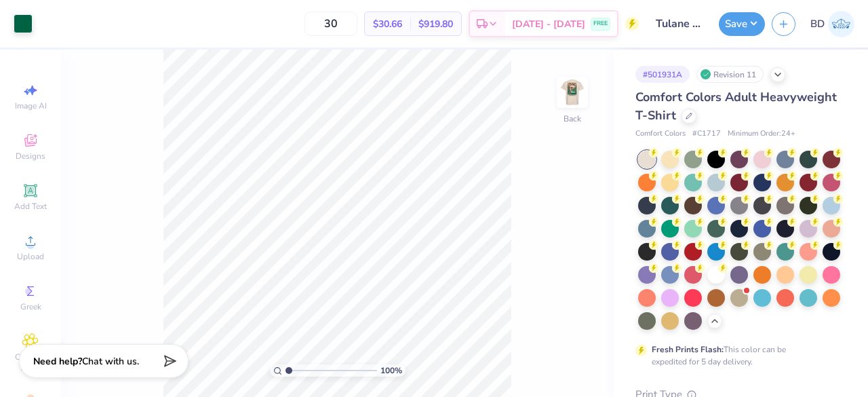 Image resolution: width=868 pixels, height=397 pixels. Describe the element at coordinates (817, 23) in the screenshot. I see `span: BD` at that location.